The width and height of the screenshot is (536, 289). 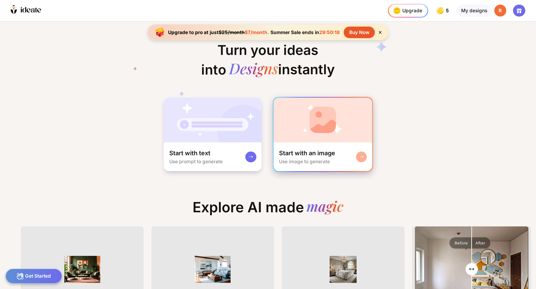 What do you see at coordinates (268, 210) in the screenshot?
I see `div: Explore AI made` at bounding box center [268, 210].